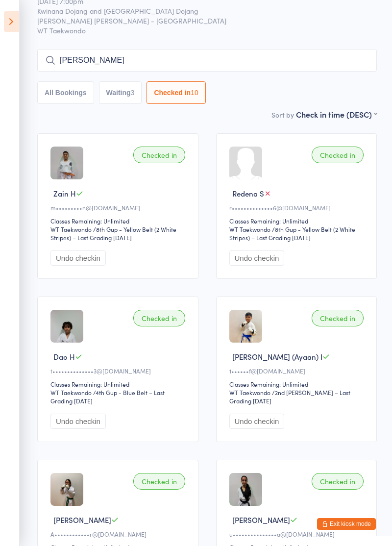 The height and width of the screenshot is (546, 392). Describe the element at coordinates (194, 93) in the screenshot. I see `div: 10` at that location.